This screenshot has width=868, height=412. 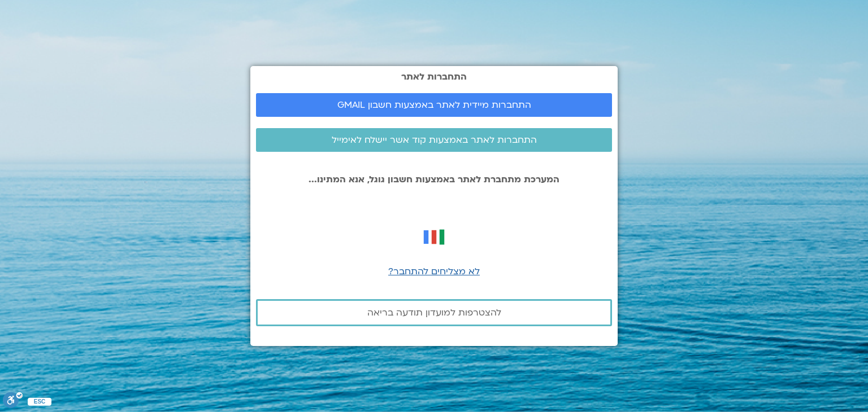 I want to click on span: להצטרפות למועדון תודעה בריאה, so click(x=434, y=313).